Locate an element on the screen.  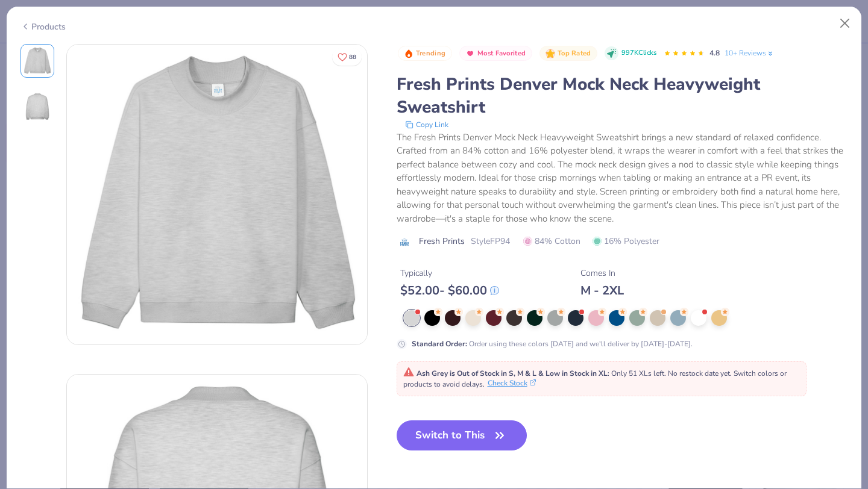
img: Trending sort is located at coordinates (409, 53).